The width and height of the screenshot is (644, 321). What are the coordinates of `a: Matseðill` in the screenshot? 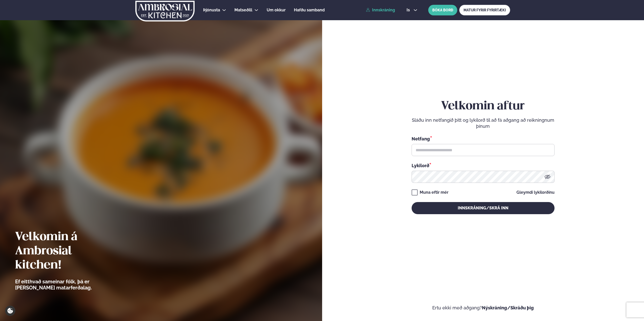 It's located at (243, 10).